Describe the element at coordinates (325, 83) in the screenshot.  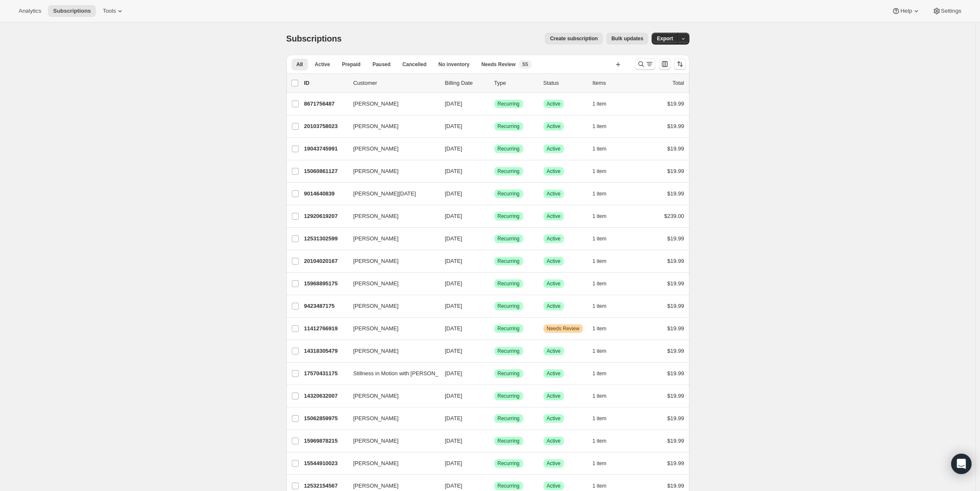
I see `p: ID` at that location.